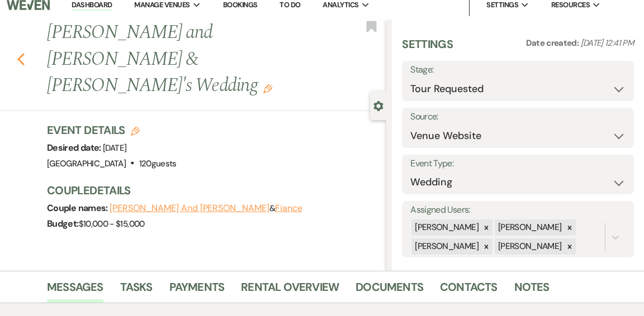  Describe the element at coordinates (158, 163) in the screenshot. I see `span: 120 guests` at that location.